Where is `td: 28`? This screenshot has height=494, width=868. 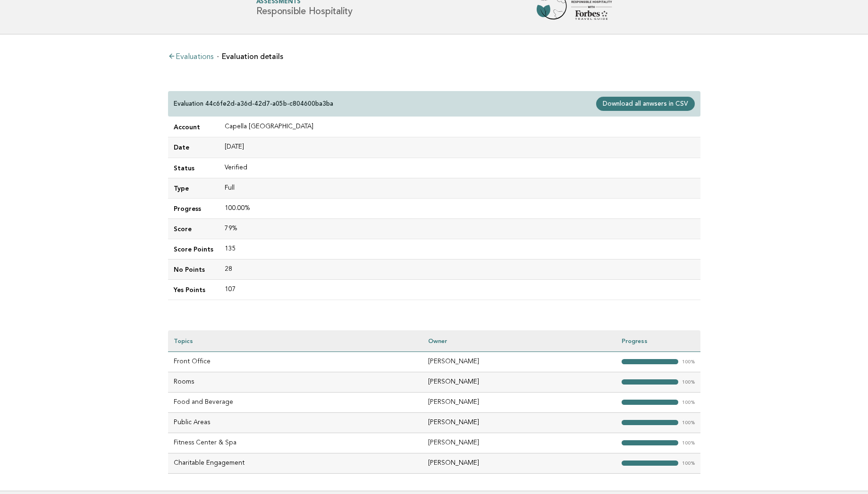 td: 28 is located at coordinates (460, 269).